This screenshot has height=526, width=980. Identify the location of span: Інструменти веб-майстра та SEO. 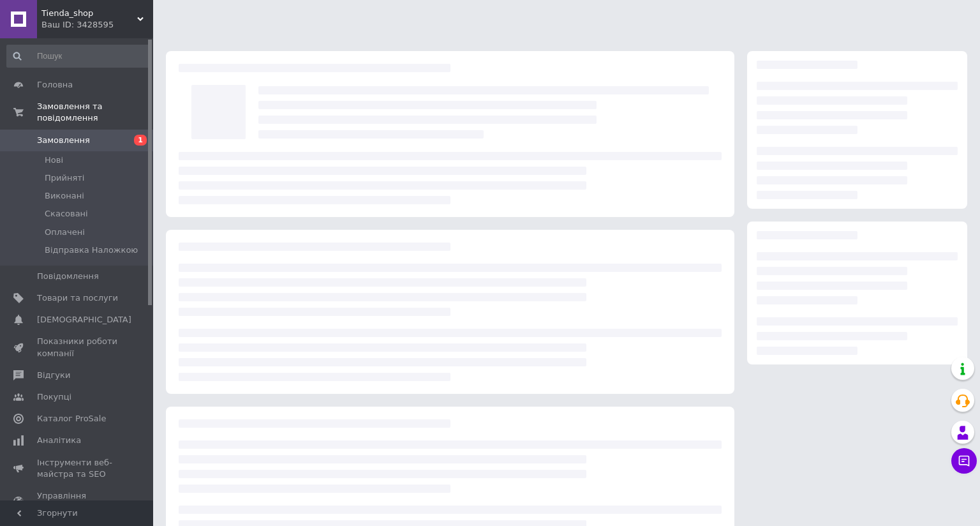
(77, 468).